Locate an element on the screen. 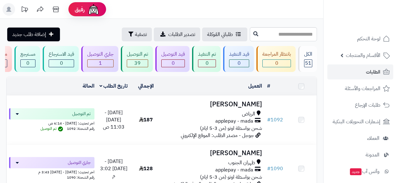 This screenshot has height=183, width=397. div: قيد التوصيل is located at coordinates (173, 54).